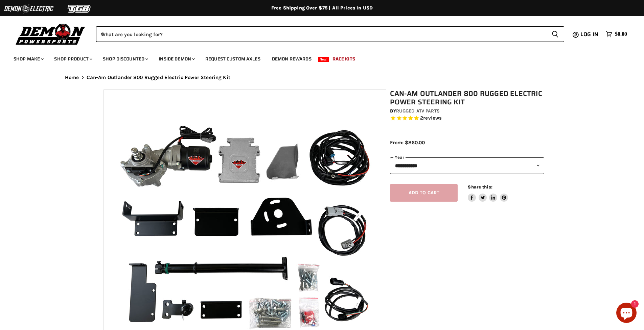 This screenshot has width=644, height=330. Describe the element at coordinates (125, 59) in the screenshot. I see `a: Shop Discounted` at that location.